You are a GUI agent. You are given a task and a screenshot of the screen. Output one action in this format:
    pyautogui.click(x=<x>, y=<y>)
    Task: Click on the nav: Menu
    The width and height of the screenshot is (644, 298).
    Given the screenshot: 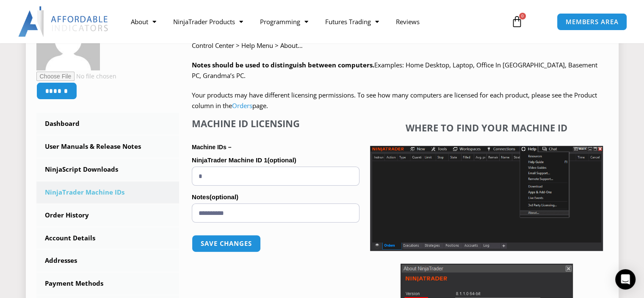 What is the action you would take?
    pyautogui.click(x=313, y=22)
    